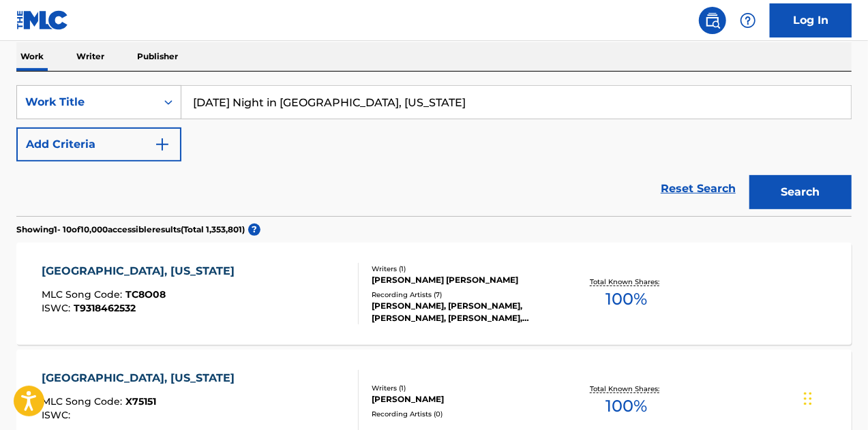  What do you see at coordinates (130, 229) in the screenshot?
I see `p: Showing 1 - 10 of 10,000 accessible results (Total 1,353,801 )` at bounding box center [130, 229].